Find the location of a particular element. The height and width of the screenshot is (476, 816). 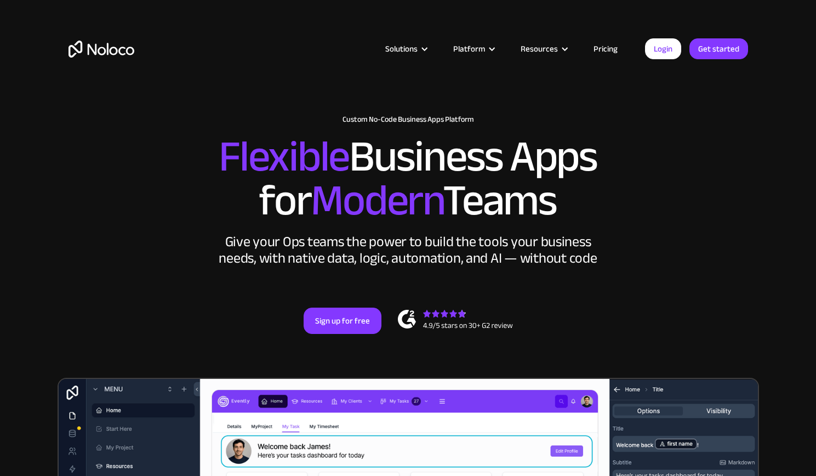

span: Flexible is located at coordinates (284, 156).